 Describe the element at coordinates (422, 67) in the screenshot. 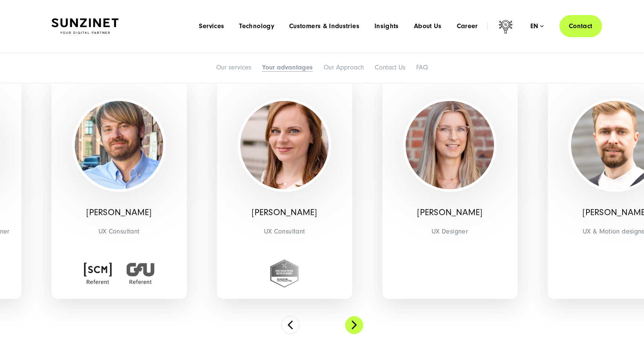

I see `a: FAQ` at that location.